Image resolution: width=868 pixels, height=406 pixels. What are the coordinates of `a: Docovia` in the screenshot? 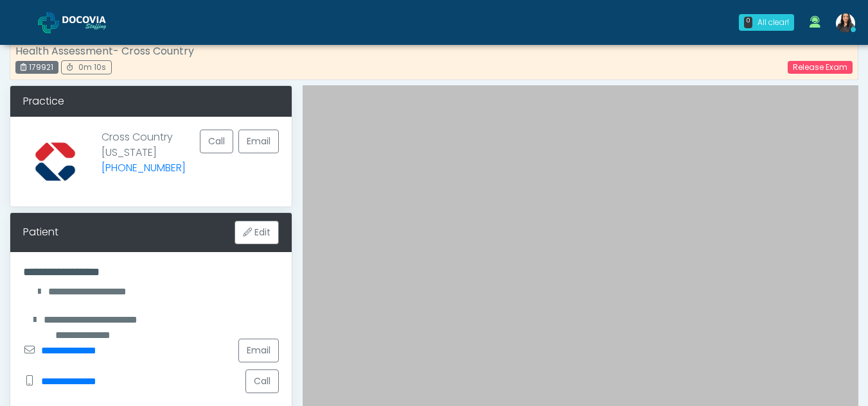 It's located at (82, 22).